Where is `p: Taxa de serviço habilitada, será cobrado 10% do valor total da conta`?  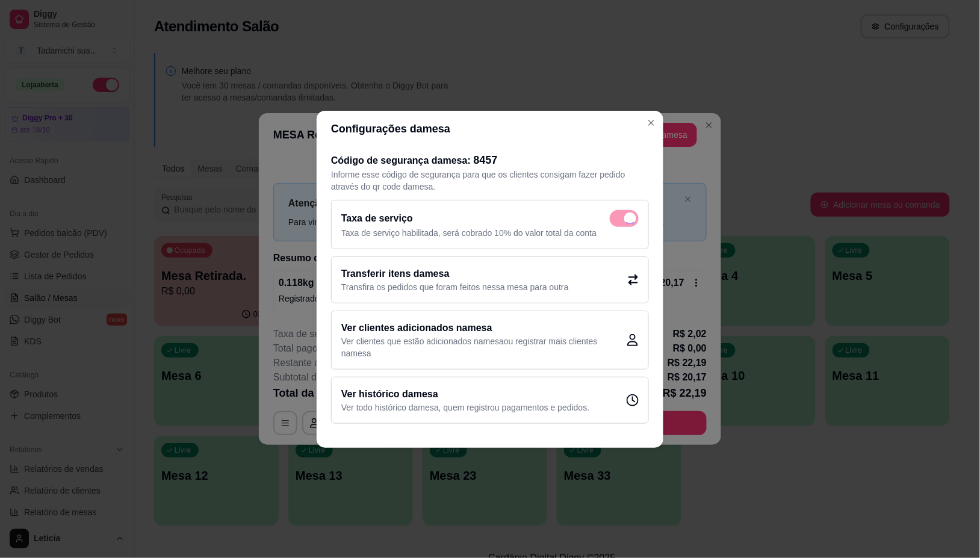
p: Taxa de serviço habilitada, será cobrado 10% do valor total da conta is located at coordinates (490, 233).